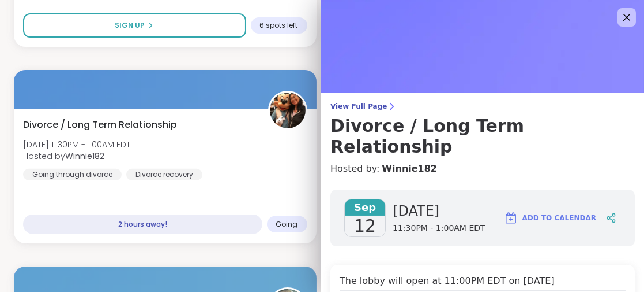  Describe the element at coordinates (483, 136) in the screenshot. I see `h3: Divorce / Long Term Relationship` at that location.